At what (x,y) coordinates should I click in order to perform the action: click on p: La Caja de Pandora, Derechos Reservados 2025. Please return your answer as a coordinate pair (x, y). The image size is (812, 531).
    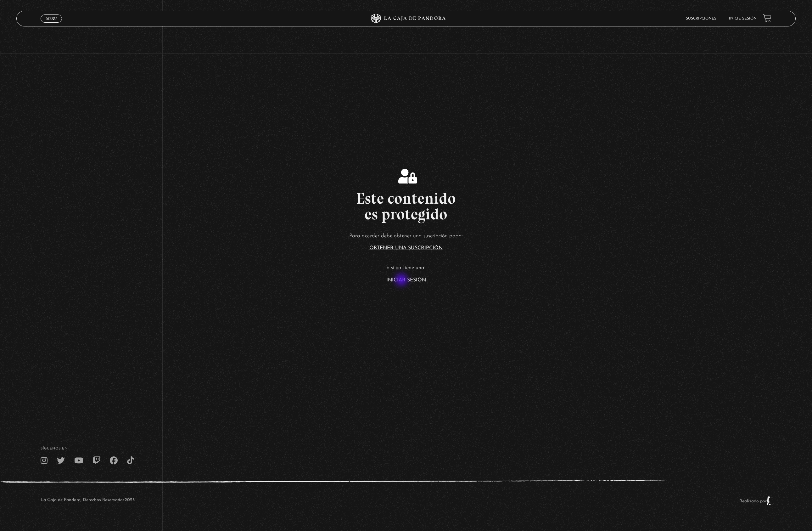
    Looking at the image, I should click on (88, 500).